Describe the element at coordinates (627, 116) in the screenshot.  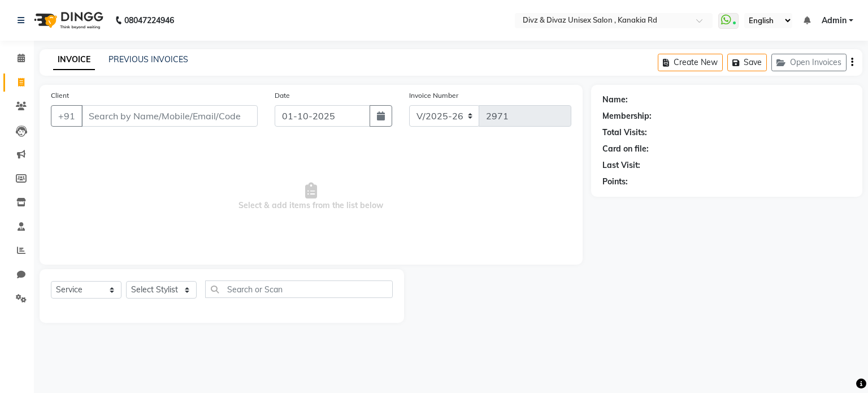
I see `div: Membership:` at that location.